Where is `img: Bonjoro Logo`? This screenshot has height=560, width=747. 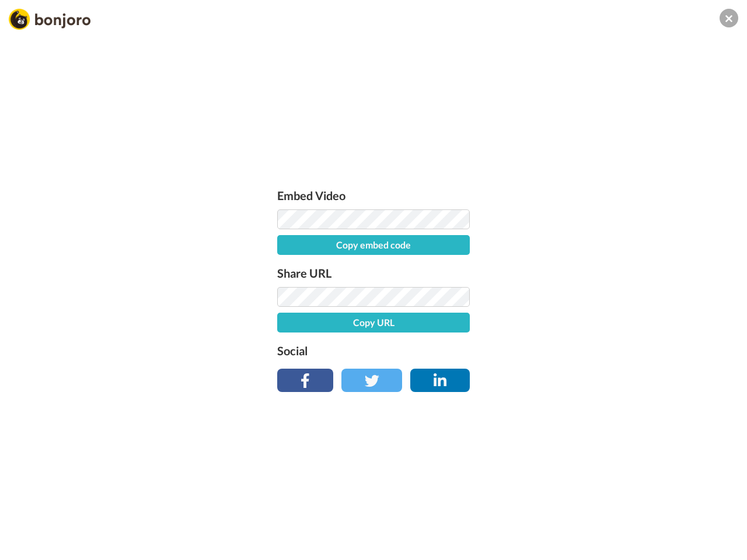 img: Bonjoro Logo is located at coordinates (49, 19).